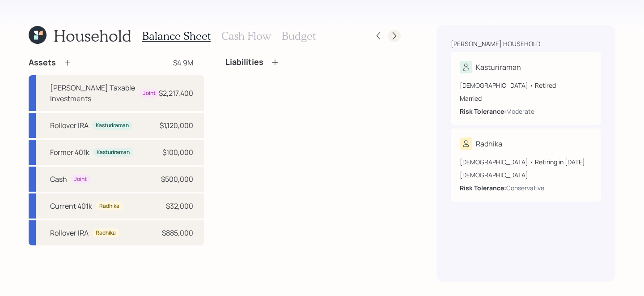  Describe the element at coordinates (93, 35) in the screenshot. I see `h1: Household` at that location.